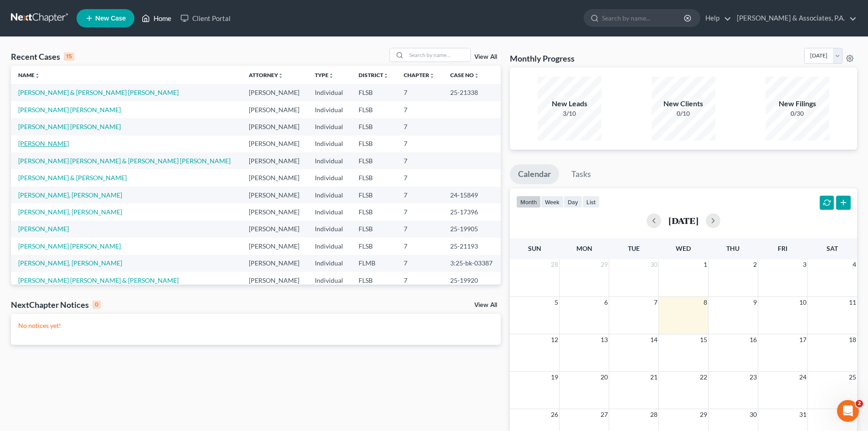 The height and width of the screenshot is (431, 868). Describe the element at coordinates (472, 92) in the screenshot. I see `td: 25-21338` at that location.